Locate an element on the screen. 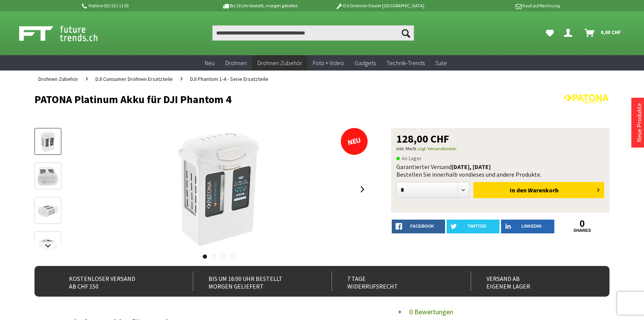 This screenshot has width=644, height=320. img: PATONA Platinum Akku für DJI Phantom 4 is located at coordinates (218, 189).